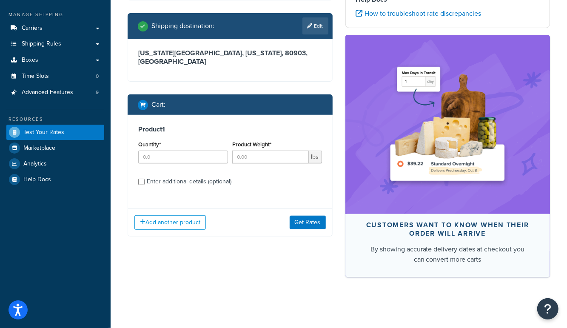  What do you see at coordinates (55, 44) in the screenshot?
I see `a: Shipping Rules` at bounding box center [55, 44].